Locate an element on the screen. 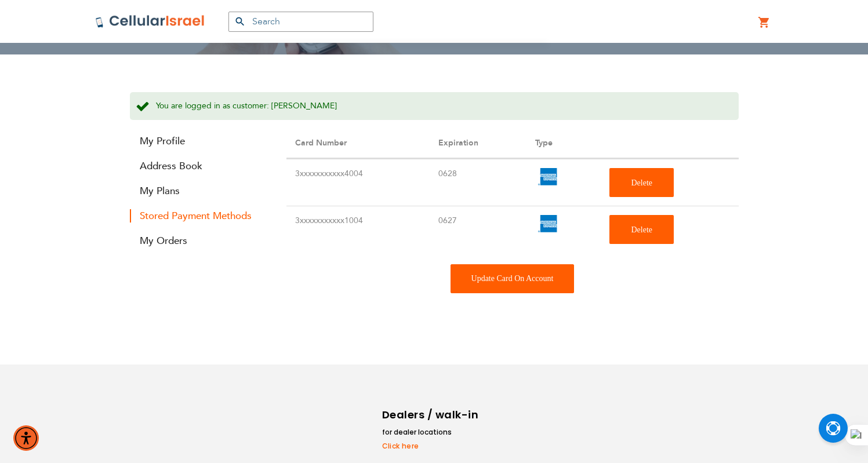 The height and width of the screenshot is (463, 868). li: for dealer locations is located at coordinates (431, 432).